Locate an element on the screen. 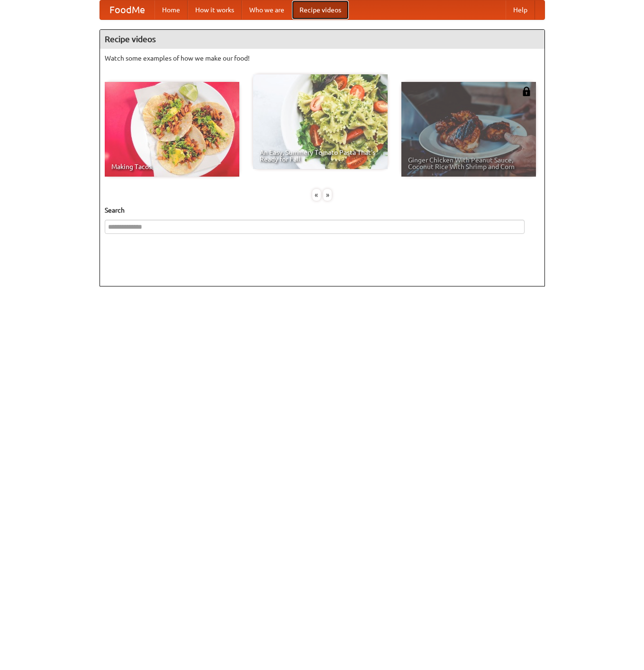  a: FoodMe is located at coordinates (127, 10).